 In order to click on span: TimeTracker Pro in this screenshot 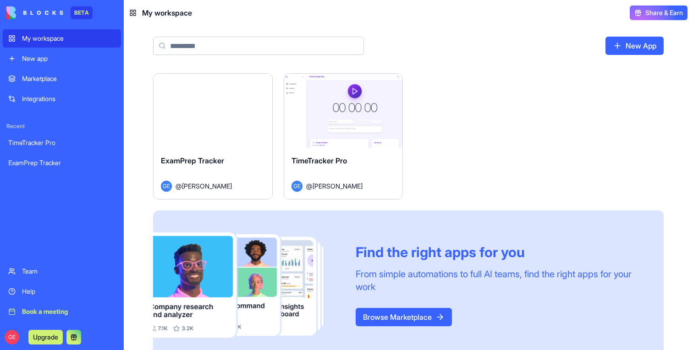, I will do `click(319, 161)`.